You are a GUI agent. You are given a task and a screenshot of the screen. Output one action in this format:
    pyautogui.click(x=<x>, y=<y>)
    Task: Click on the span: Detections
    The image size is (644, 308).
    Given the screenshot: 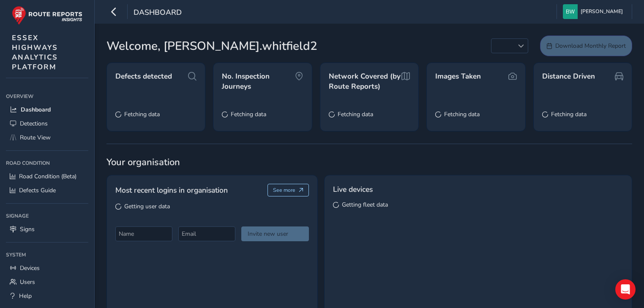 What is the action you would take?
    pyautogui.click(x=34, y=123)
    